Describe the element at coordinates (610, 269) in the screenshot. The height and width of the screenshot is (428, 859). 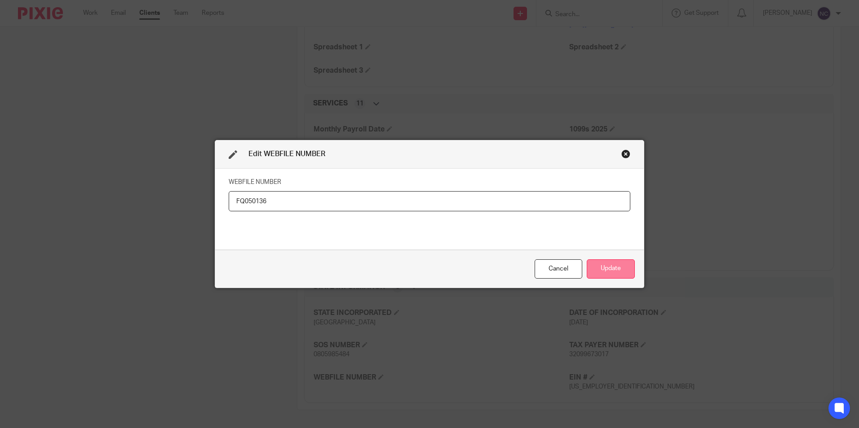
I see `button: Update` at that location.